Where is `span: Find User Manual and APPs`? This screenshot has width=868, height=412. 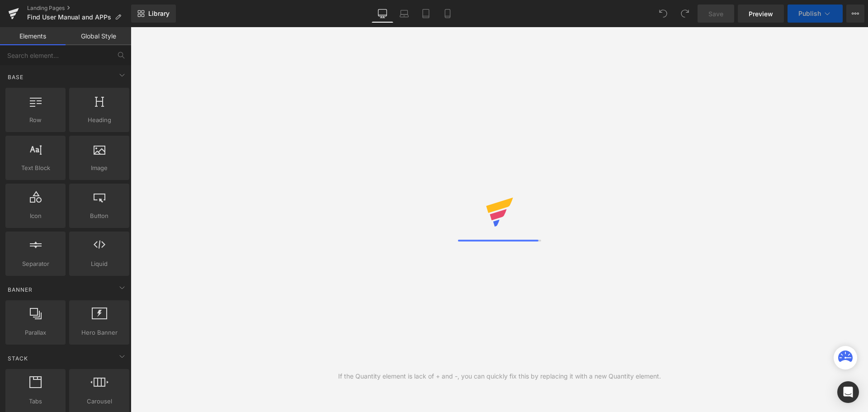
span: Find User Manual and APPs is located at coordinates (69, 17).